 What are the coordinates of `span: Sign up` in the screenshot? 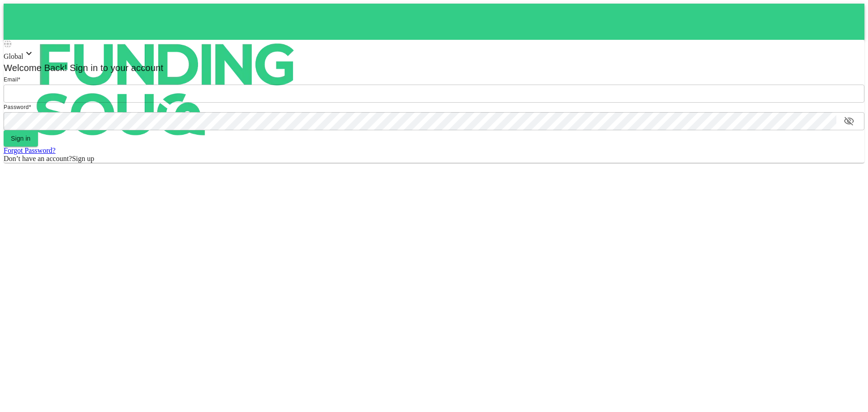 It's located at (83, 158).